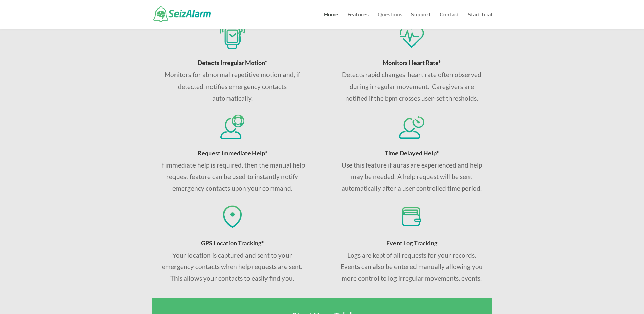 The height and width of the screenshot is (314, 644). Describe the element at coordinates (232, 86) in the screenshot. I see `p: Monitors for abnormal repetitive motion and, if detected, notifies emergency contacts automatically.` at that location.